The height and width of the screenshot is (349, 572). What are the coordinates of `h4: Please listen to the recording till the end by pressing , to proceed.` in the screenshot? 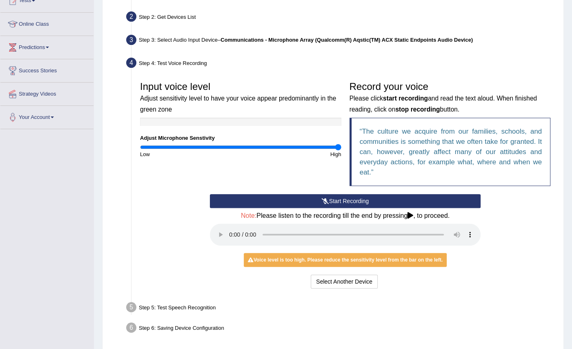 It's located at (345, 216).